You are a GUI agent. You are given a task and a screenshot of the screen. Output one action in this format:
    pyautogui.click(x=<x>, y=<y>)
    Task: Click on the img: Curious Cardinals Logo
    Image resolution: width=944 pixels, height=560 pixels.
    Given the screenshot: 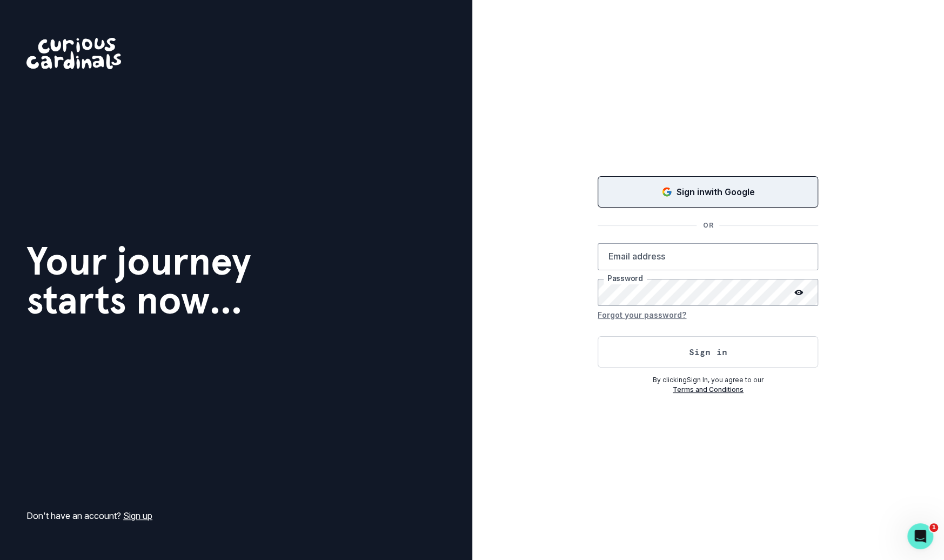 What is the action you would take?
    pyautogui.click(x=74, y=53)
    